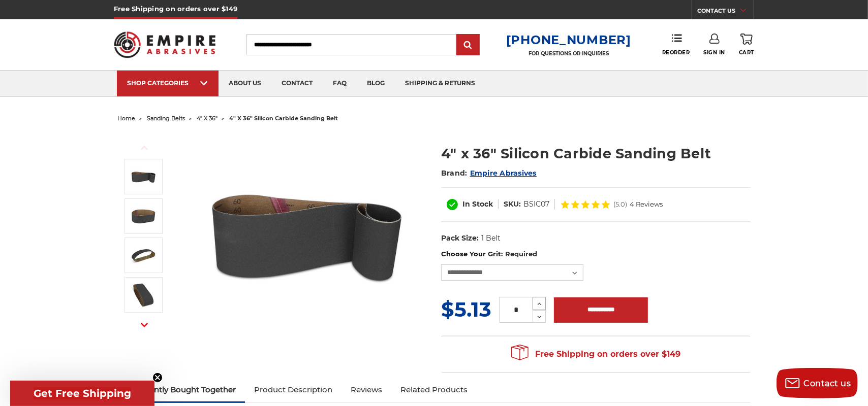 The width and height of the screenshot is (868, 406). I want to click on a: Related Products, so click(434, 390).